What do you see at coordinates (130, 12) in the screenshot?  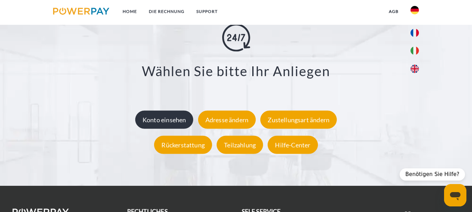 I see `a: Home` at bounding box center [130, 12].